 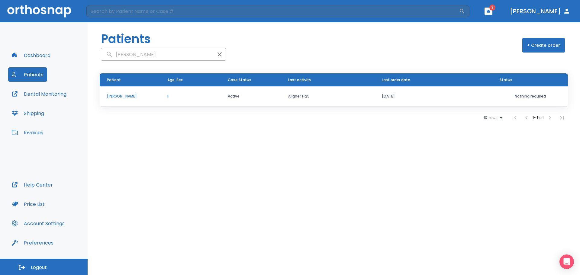 I want to click on input: Search by Patient Name or Case #, so click(x=273, y=11).